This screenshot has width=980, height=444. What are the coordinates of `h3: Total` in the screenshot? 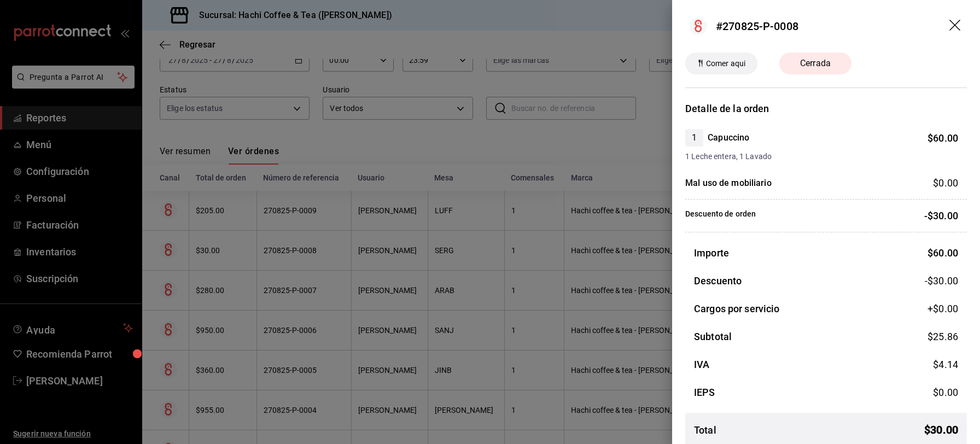 It's located at (705, 430).